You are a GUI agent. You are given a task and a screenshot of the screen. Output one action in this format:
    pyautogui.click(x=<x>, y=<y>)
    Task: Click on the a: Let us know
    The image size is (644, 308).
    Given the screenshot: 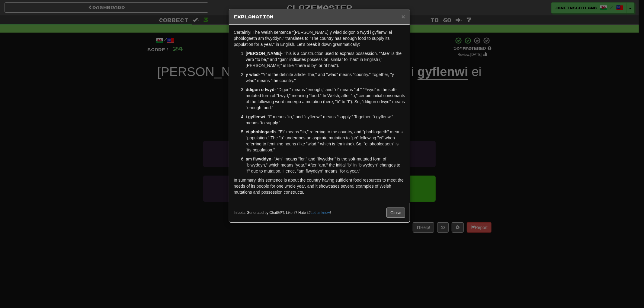 What is the action you would take?
    pyautogui.click(x=320, y=213)
    